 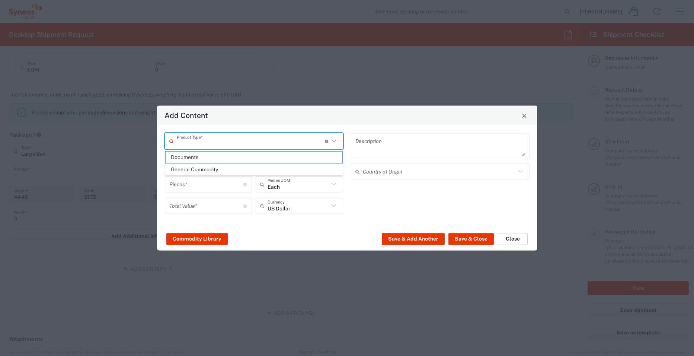 What do you see at coordinates (197, 238) in the screenshot?
I see `button: Commodity Library` at bounding box center [197, 238].